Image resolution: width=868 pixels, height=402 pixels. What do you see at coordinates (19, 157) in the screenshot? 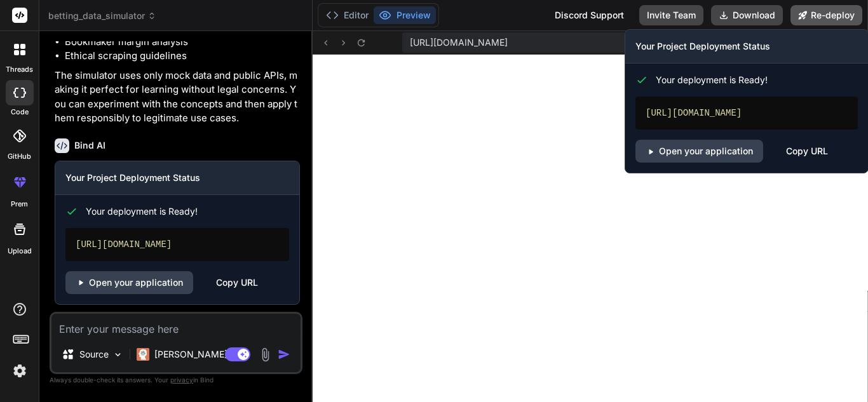
I see `label: GitHub` at bounding box center [19, 157].